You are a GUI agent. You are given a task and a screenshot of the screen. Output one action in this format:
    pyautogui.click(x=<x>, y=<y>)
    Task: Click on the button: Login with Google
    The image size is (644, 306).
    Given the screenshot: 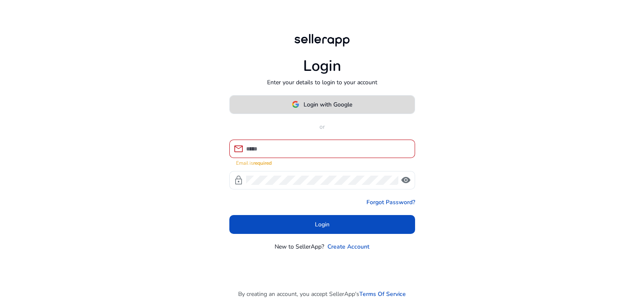 What is the action you would take?
    pyautogui.click(x=322, y=104)
    